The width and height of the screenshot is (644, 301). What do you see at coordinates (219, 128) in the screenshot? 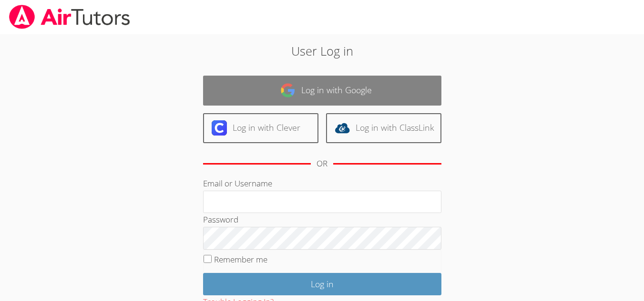
I see `img: clever-logo-6eab21bc6e7a338710f1a6ff85c0baf02591cd810cc4098c63d3a4b26e2feb20.svg` at bounding box center [219, 128].